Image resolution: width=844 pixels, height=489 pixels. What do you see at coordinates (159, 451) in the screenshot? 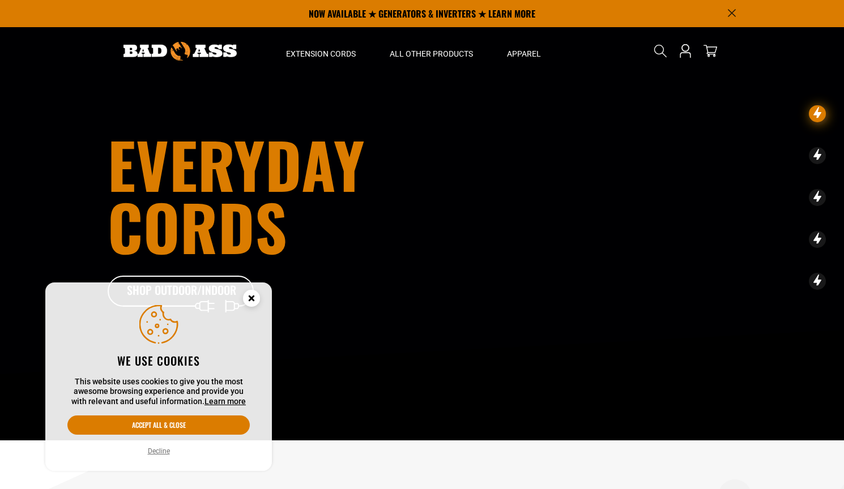
I see `button: Decline` at bounding box center [159, 451].